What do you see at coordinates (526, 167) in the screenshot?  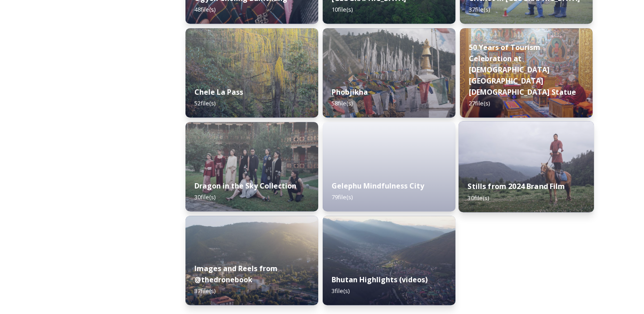 I see `img: 4075df5a-b6ee-4484-8e29-7e779a92fa88.jpg` at bounding box center [526, 167].